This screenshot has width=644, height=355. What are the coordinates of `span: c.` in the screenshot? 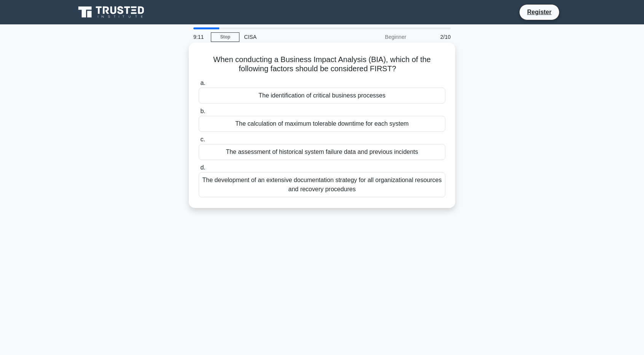 It's located at (202, 139).